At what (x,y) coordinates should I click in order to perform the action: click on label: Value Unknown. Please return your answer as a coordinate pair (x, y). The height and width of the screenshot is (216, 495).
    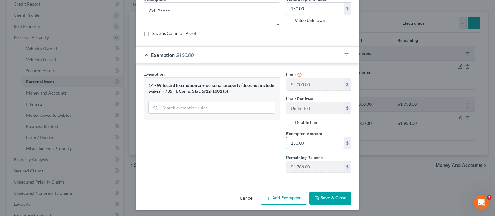
    Looking at the image, I should click on (310, 20).